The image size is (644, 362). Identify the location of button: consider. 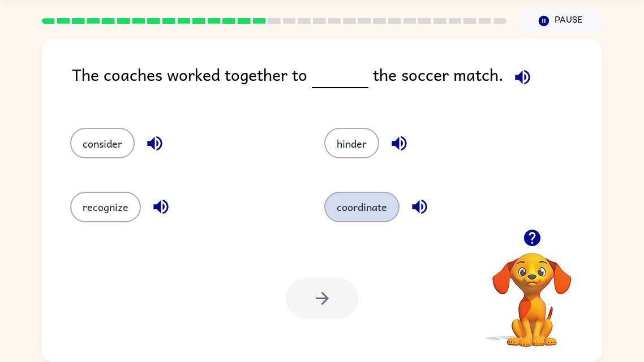
(102, 143).